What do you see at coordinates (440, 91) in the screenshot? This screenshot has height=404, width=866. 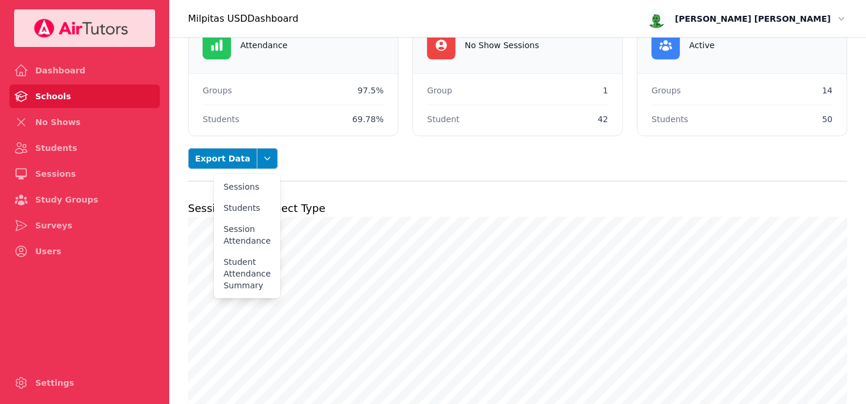 I see `dt: Group` at bounding box center [440, 91].